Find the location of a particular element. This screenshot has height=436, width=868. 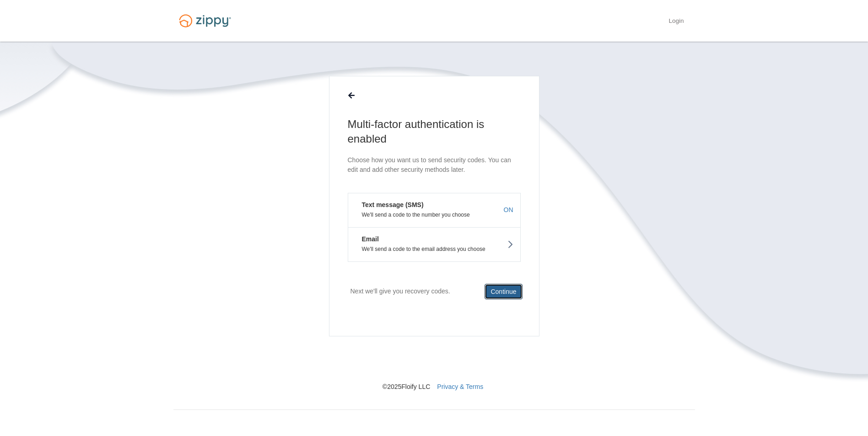

button: Continue is located at coordinates (504, 292).